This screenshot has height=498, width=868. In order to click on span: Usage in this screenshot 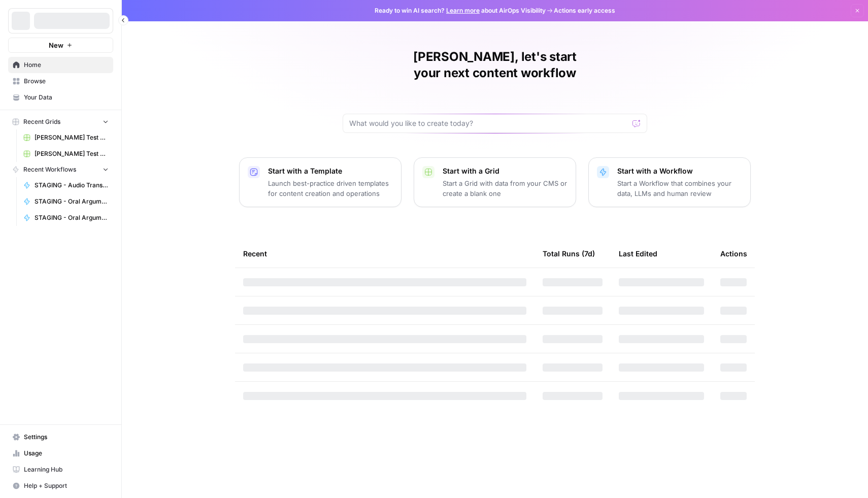, I will do `click(66, 453)`.